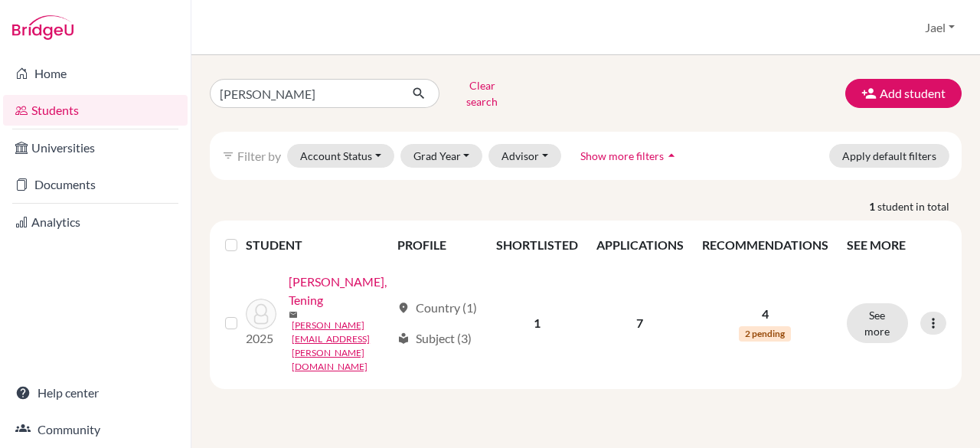  I want to click on i: filter_list, so click(228, 156).